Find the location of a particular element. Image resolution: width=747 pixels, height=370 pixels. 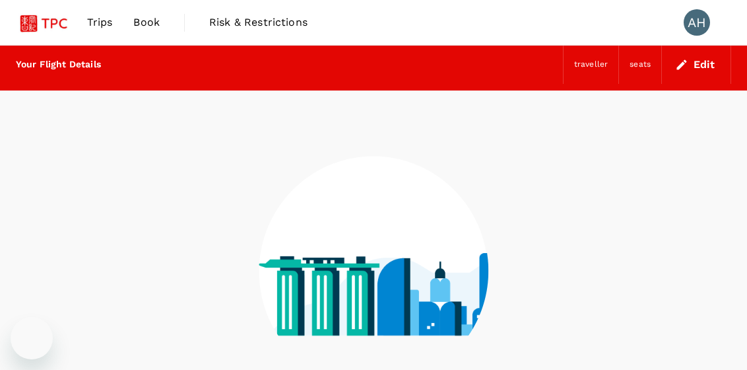

span: Book is located at coordinates (147, 22).